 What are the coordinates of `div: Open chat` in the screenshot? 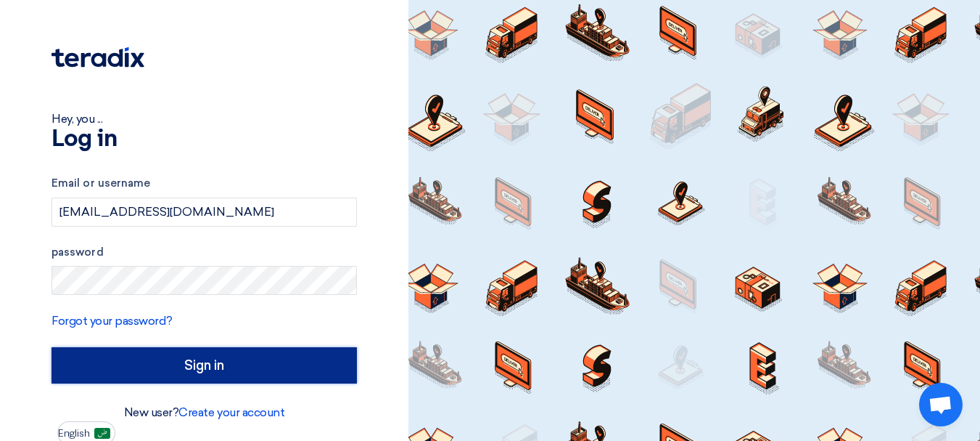 It's located at (941, 404).